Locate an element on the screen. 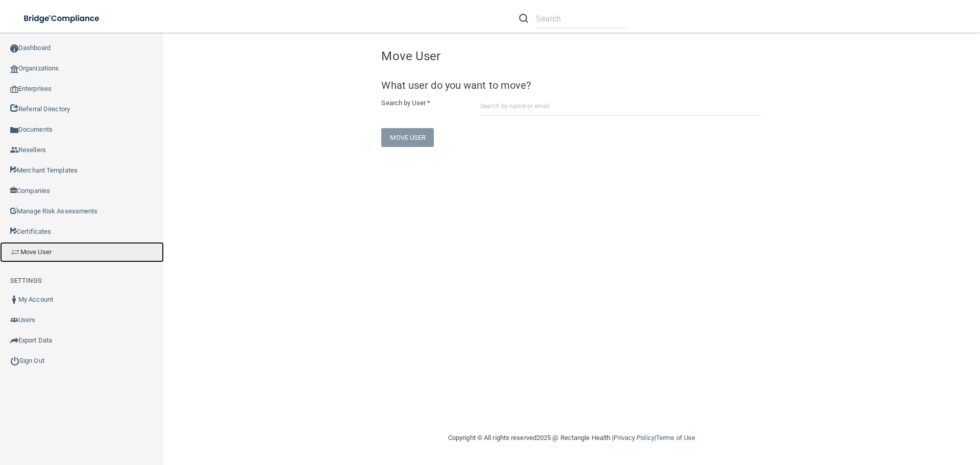  img: briefcase.64adab9b.png is located at coordinates (15, 253).